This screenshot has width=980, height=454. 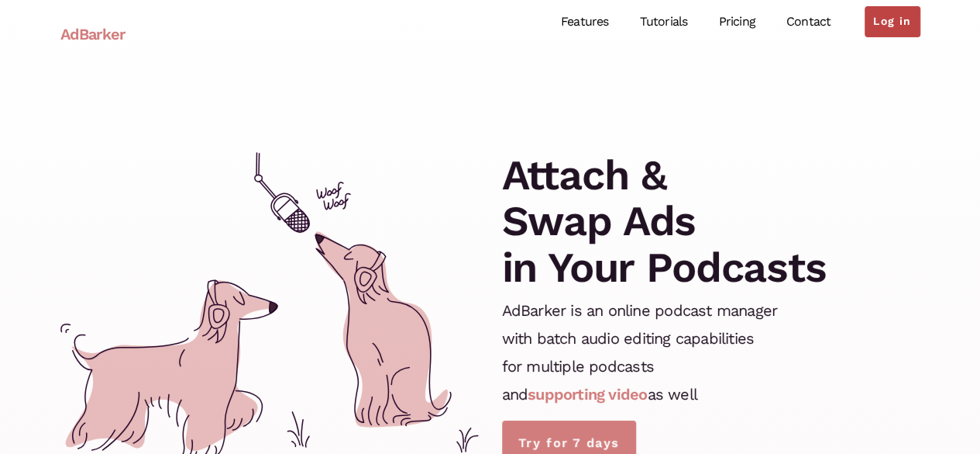 What do you see at coordinates (892, 22) in the screenshot?
I see `a: Log in` at bounding box center [892, 22].